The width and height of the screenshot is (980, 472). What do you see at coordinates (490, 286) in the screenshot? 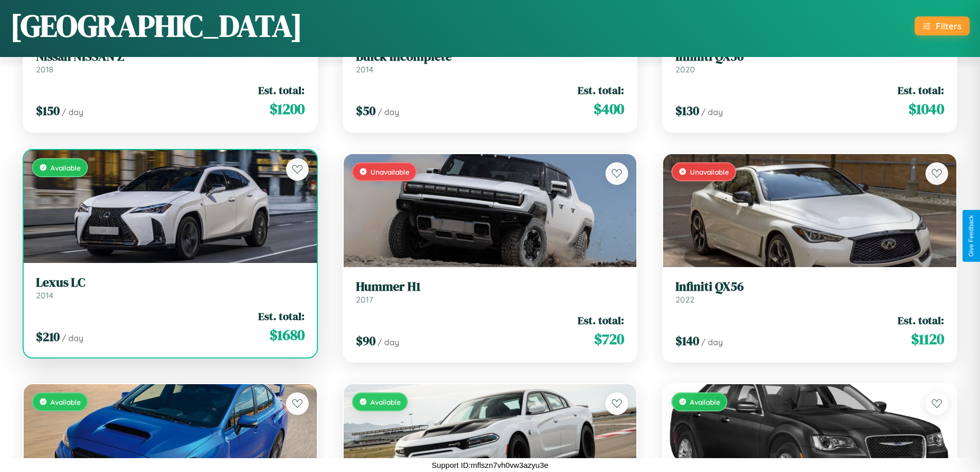
I see `h3: Hummer H1` at bounding box center [490, 286].